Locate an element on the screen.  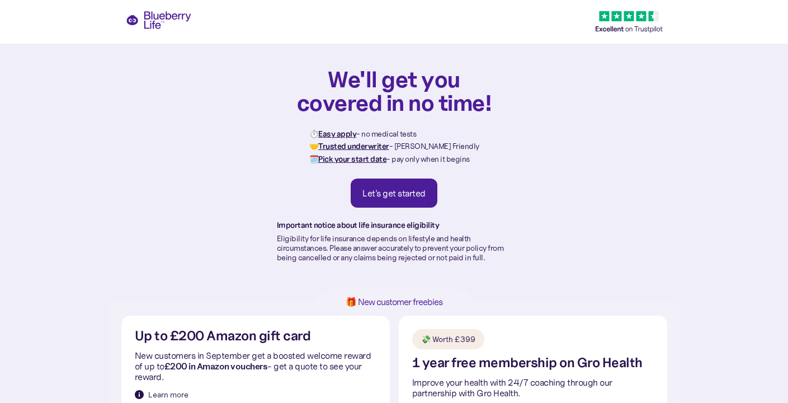
h2: Up to £200 Amazon gift card is located at coordinates (223, 336).